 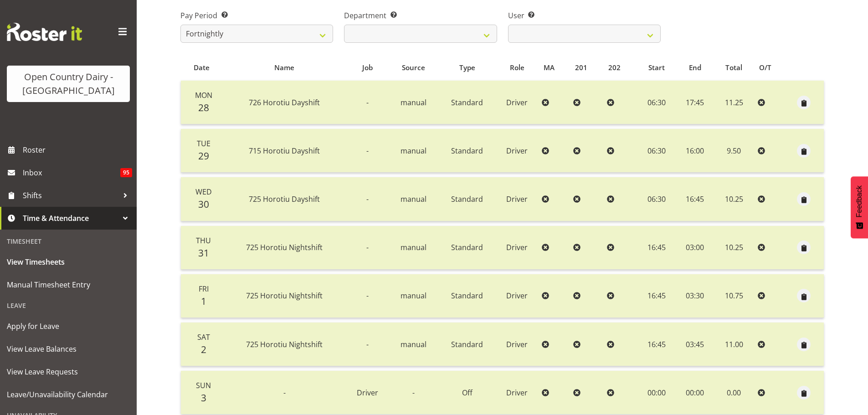 I want to click on a: Manual Timesheet Entry, so click(x=68, y=285).